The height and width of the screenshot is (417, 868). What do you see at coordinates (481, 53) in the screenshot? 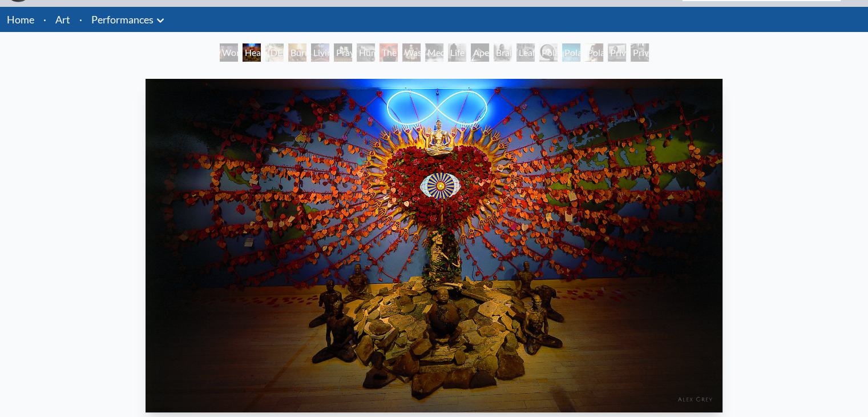
I see `div: Apex` at bounding box center [481, 53].